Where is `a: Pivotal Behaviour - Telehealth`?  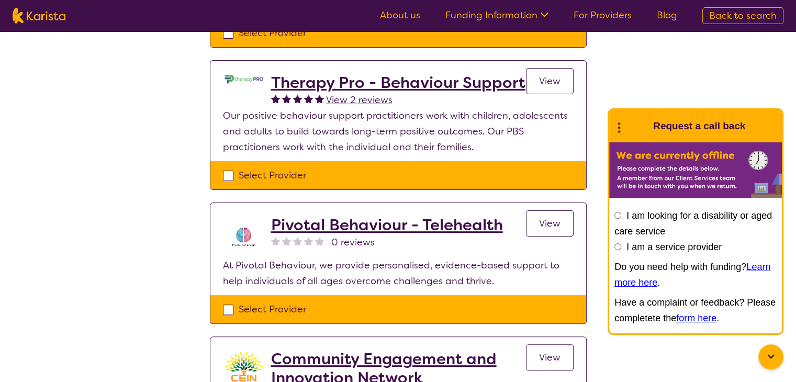 a: Pivotal Behaviour - Telehealth is located at coordinates (387, 225).